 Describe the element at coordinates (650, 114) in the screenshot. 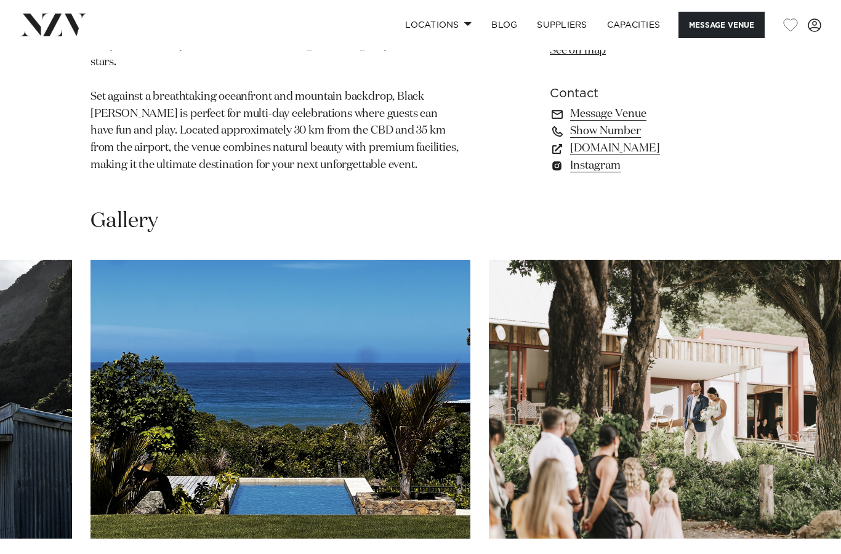

I see `a: Message Venue` at that location.